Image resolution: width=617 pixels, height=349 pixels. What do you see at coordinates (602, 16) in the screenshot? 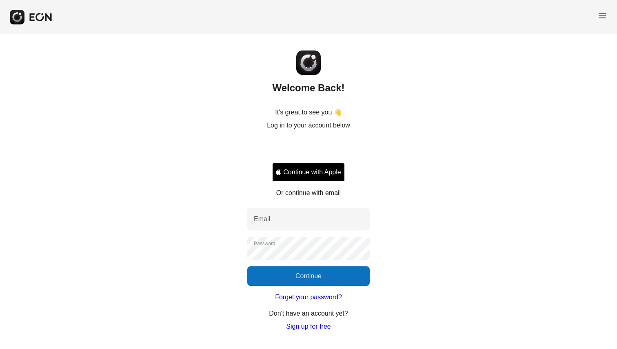
I see `span: menu` at bounding box center [602, 16].